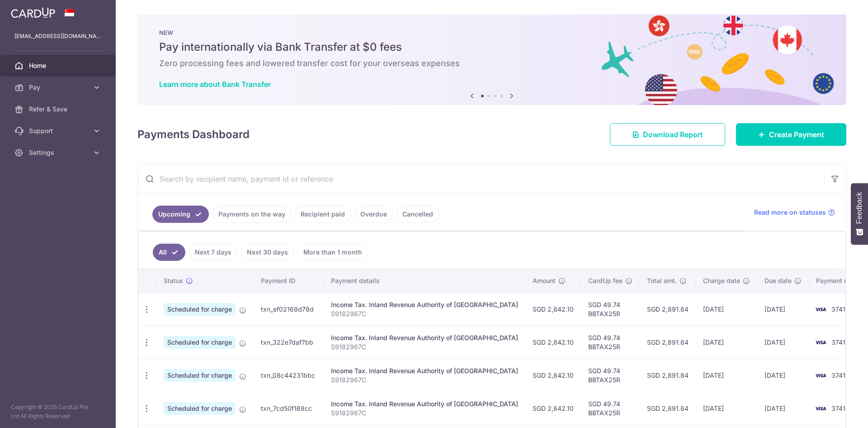 Image resolution: width=868 pixels, height=428 pixels. Describe the element at coordinates (59, 66) in the screenshot. I see `span: Home` at that location.